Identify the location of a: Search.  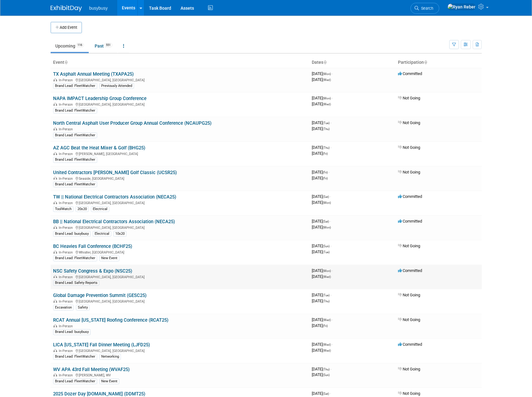
(425, 8).